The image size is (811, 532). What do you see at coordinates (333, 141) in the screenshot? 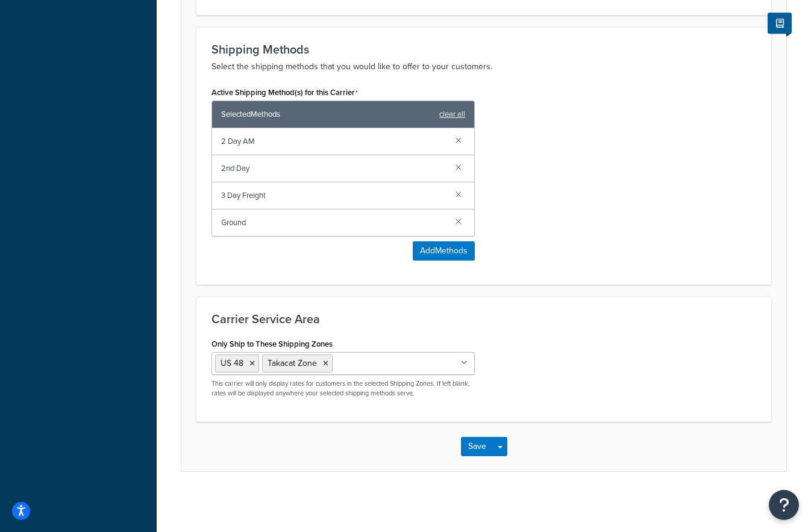
I see `span: 2 Day AM` at bounding box center [333, 141].